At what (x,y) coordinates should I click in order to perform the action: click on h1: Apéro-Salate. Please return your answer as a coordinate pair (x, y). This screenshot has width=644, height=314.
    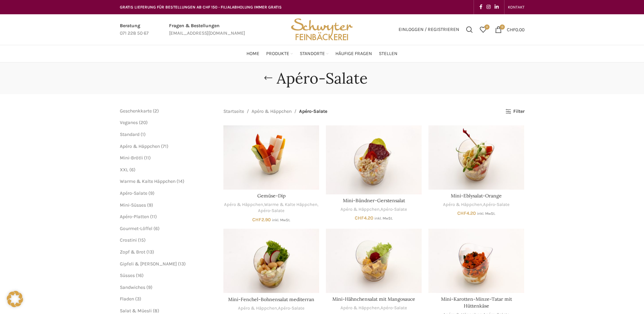
    Looking at the image, I should click on (322, 78).